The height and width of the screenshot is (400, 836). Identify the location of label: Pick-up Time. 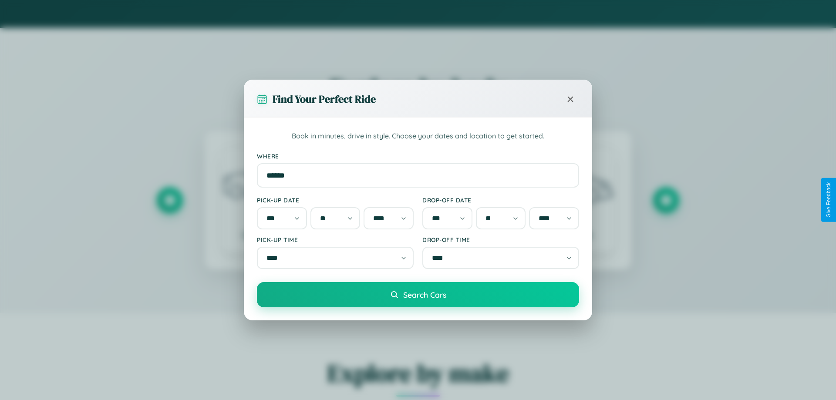
(335, 240).